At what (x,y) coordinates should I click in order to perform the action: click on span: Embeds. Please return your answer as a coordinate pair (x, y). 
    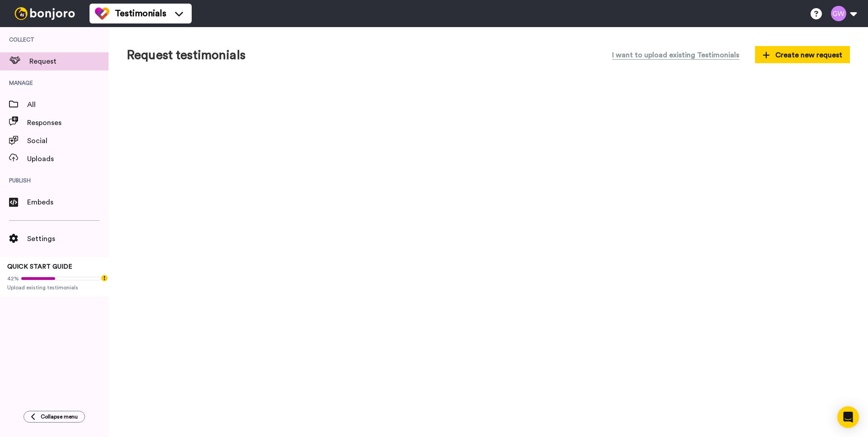
    Looking at the image, I should click on (68, 202).